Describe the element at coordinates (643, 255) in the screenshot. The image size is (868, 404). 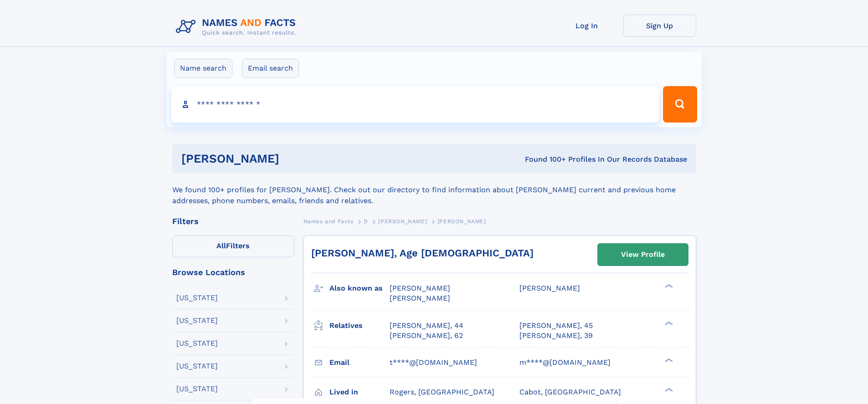
I see `a: View Profile` at that location.